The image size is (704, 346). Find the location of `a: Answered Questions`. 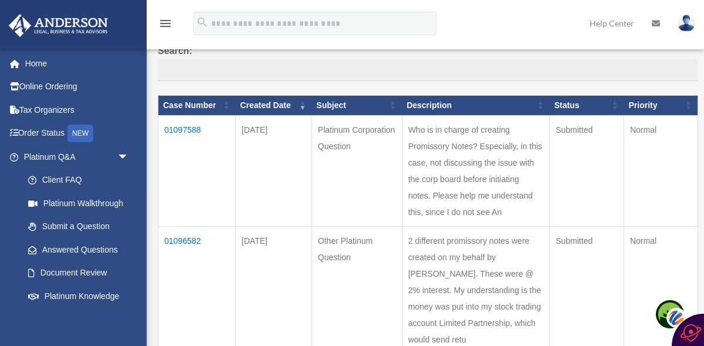

a: Answered Questions is located at coordinates (76, 249).